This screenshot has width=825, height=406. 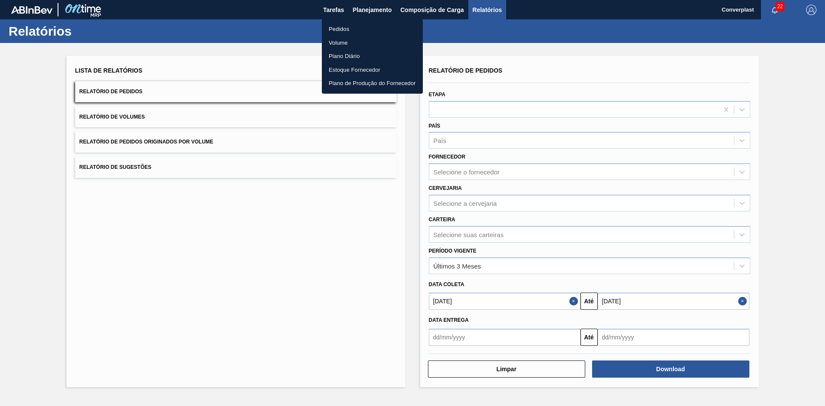 I want to click on a: Plano de Produção do Fornecedor, so click(x=372, y=83).